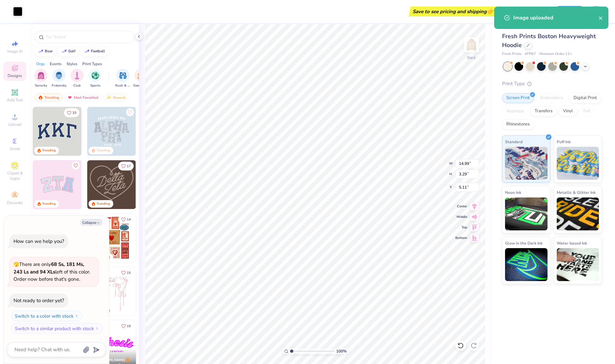  What do you see at coordinates (513, 192) in the screenshot?
I see `span: Neon Ink` at bounding box center [513, 192].